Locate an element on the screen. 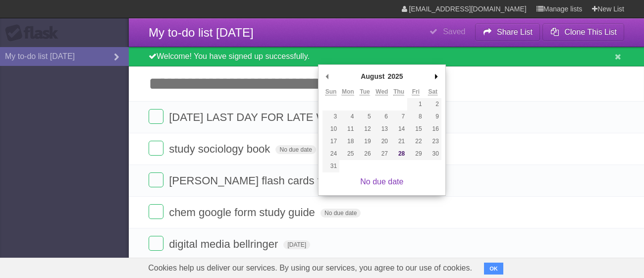 This screenshot has height=278, width=644. button: 29 is located at coordinates (416, 154).